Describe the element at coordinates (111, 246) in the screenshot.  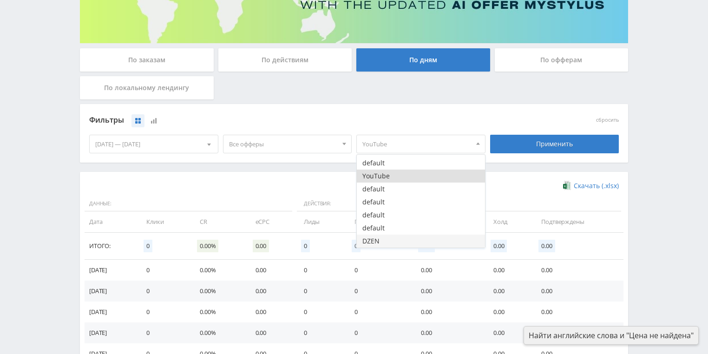
I see `td: Итого:` at that location.